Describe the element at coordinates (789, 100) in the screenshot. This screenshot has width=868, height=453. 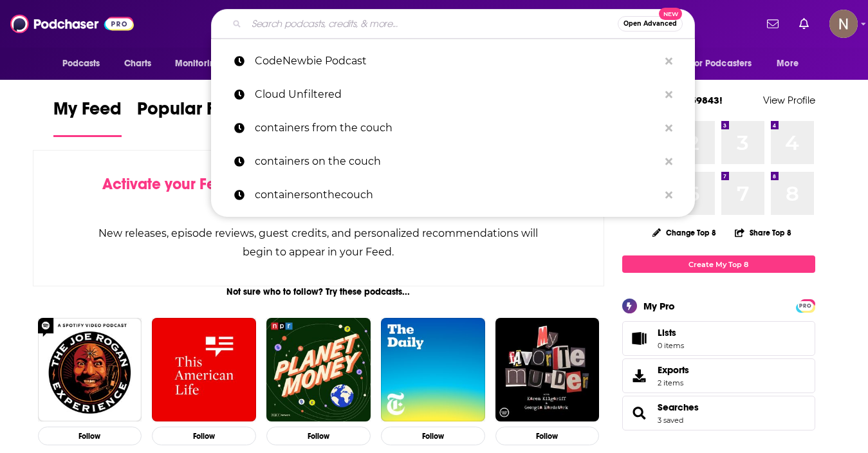
I see `a: View Profile` at that location.